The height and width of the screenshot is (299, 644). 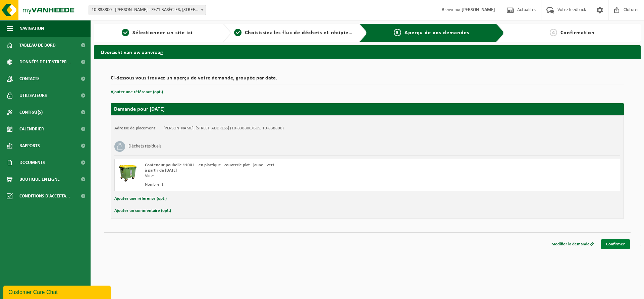 What do you see at coordinates (54, 8) in the screenshot?
I see `div: Customer Care Chat` at bounding box center [54, 8].